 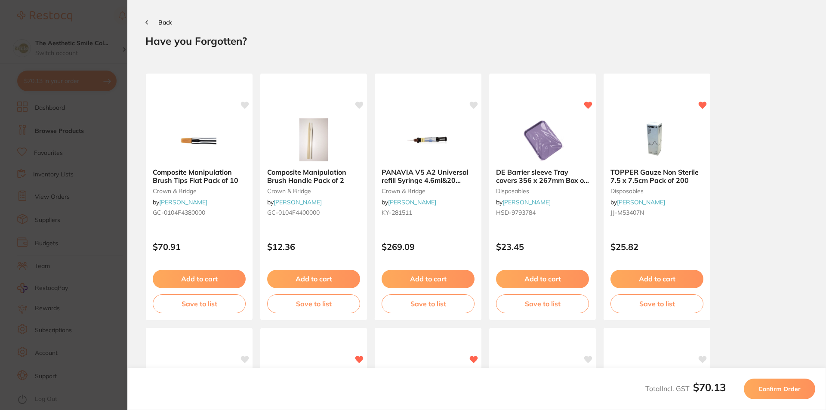 I want to click on b: TOPPER Gauze Non Sterile 7.5 x 7.5cm Pack of 200, so click(x=657, y=176).